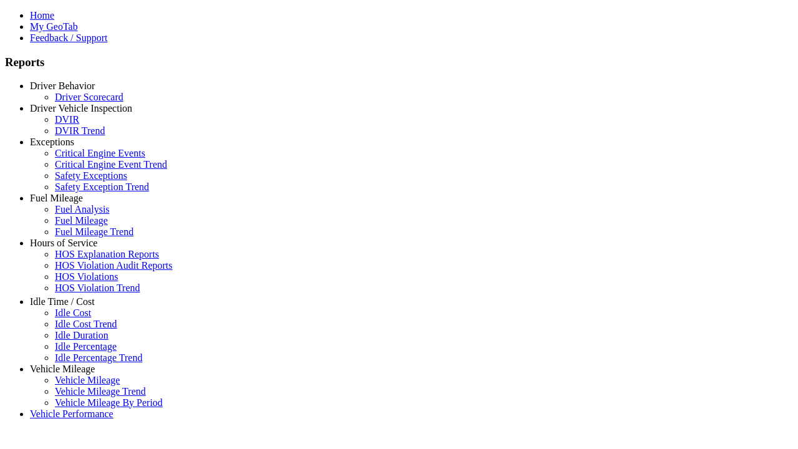 This screenshot has width=798, height=449. Describe the element at coordinates (91, 175) in the screenshot. I see `a: Safety Exceptions` at that location.